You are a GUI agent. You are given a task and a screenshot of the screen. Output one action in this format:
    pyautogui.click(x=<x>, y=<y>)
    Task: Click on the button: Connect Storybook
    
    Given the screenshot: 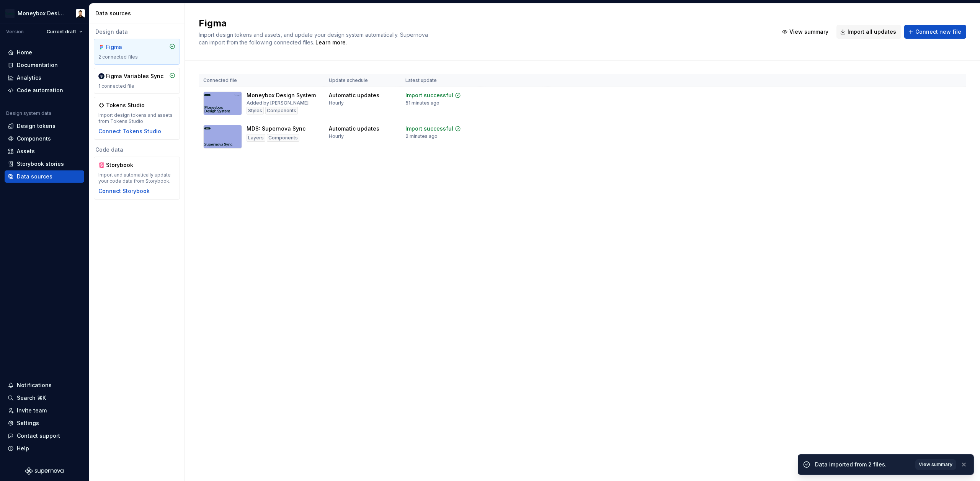 What is the action you would take?
    pyautogui.click(x=124, y=191)
    